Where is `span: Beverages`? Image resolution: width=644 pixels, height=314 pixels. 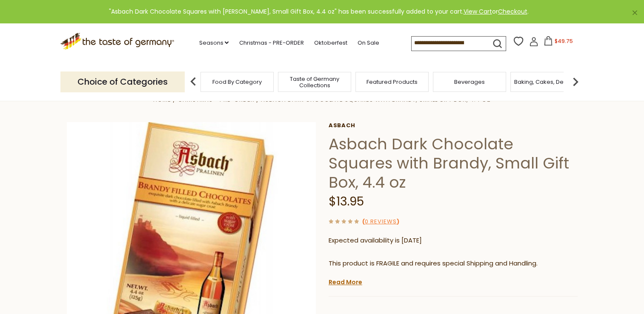 span: Beverages is located at coordinates (469, 82).